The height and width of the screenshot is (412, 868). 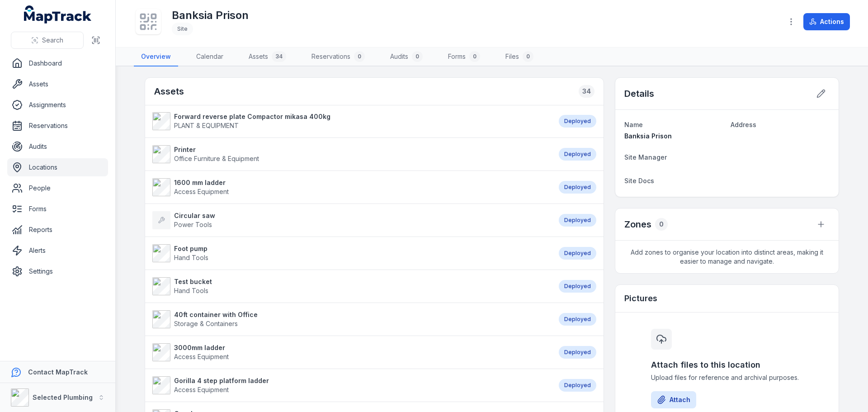 What do you see at coordinates (351, 187) in the screenshot?
I see `a: 1600 mm ladderAccess Equipment` at bounding box center [351, 187].